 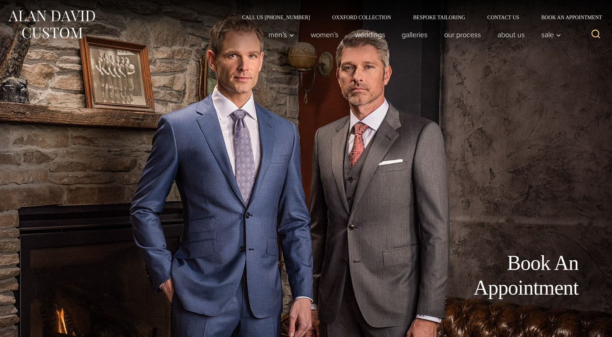 I want to click on a: Bespoke Tailoring, so click(x=439, y=17).